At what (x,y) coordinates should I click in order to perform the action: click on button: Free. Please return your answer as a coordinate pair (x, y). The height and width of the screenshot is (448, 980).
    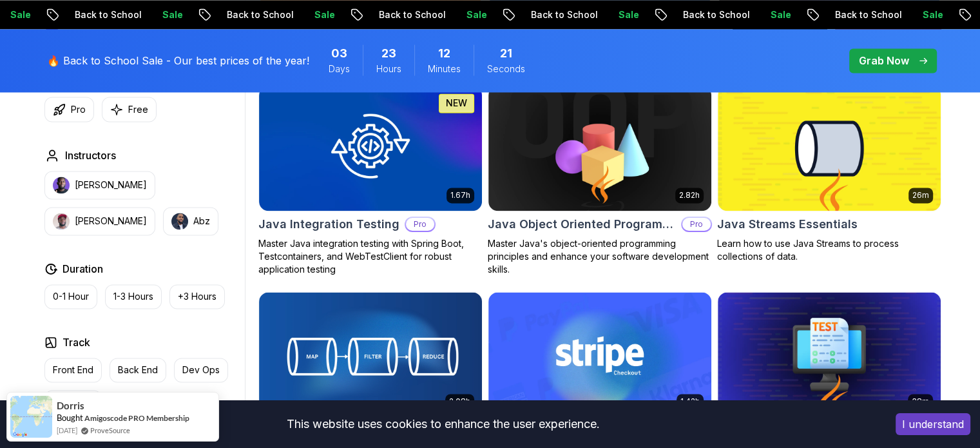
    Looking at the image, I should click on (129, 109).